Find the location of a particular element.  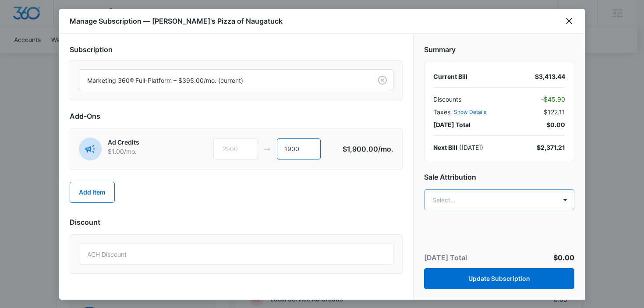

input: Subscription is located at coordinates (88, 80).